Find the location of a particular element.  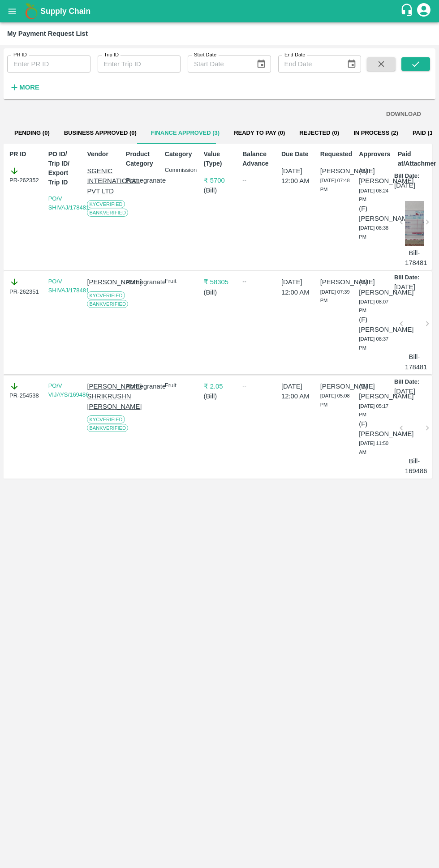

p: PO ID/ Trip ID/ Export Trip ID is located at coordinates (64, 168).